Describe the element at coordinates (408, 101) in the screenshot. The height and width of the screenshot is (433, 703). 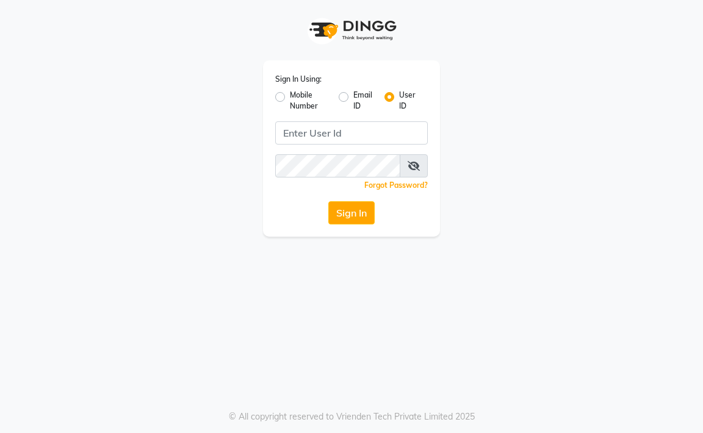
I see `label: User ID` at that location.